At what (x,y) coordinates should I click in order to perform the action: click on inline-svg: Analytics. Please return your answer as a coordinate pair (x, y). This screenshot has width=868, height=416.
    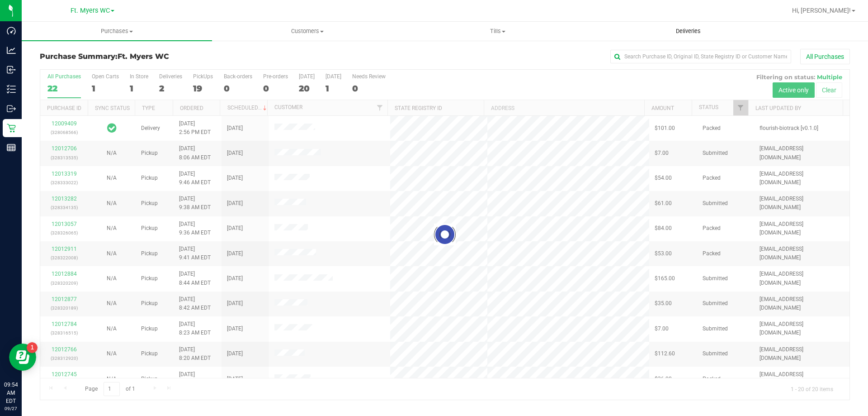
    Looking at the image, I should click on (11, 50).